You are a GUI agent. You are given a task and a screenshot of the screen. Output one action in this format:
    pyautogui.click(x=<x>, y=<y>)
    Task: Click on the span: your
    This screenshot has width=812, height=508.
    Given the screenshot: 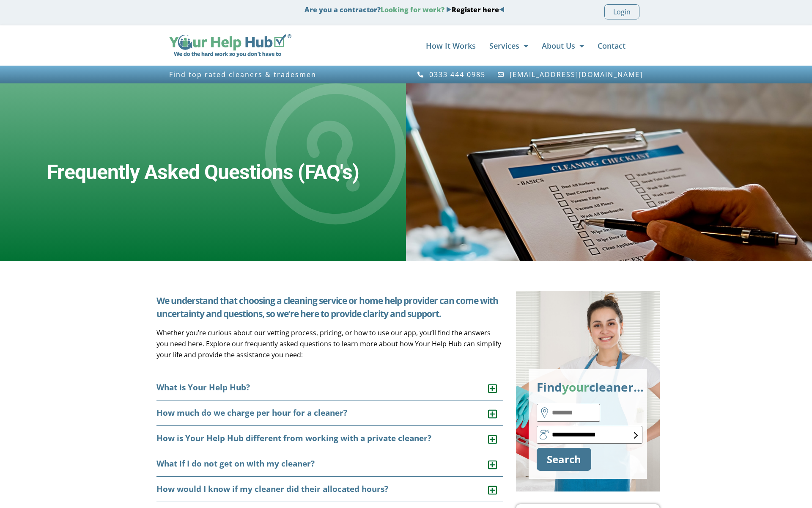 What is the action you would take?
    pyautogui.click(x=576, y=387)
    